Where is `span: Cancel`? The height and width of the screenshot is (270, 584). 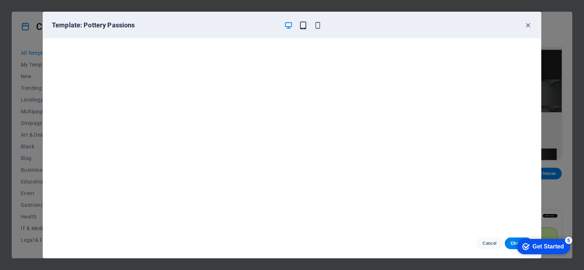 span: Cancel is located at coordinates (489, 243).